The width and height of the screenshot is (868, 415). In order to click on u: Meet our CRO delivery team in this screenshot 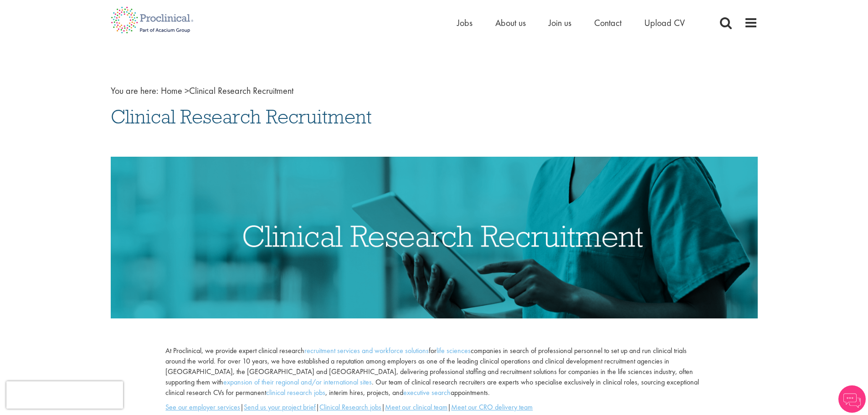, I will do `click(492, 407)`.